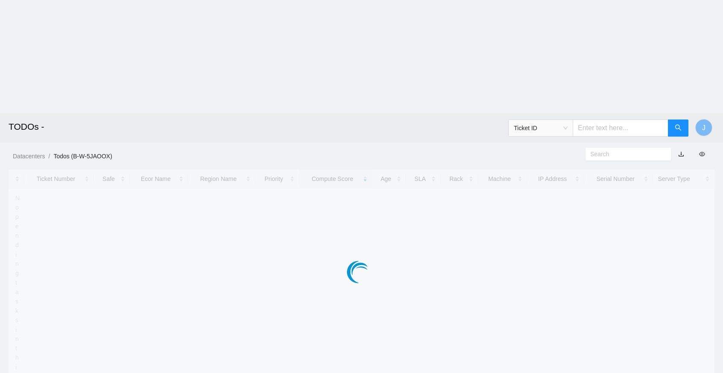 The width and height of the screenshot is (723, 373). I want to click on h2: TODOs -, so click(256, 127).